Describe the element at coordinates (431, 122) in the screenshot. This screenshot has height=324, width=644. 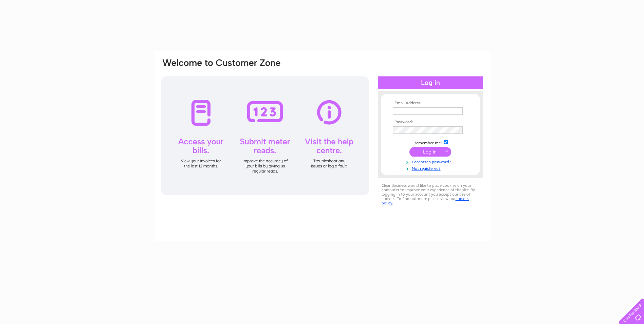
I see `th: Password:` at that location.